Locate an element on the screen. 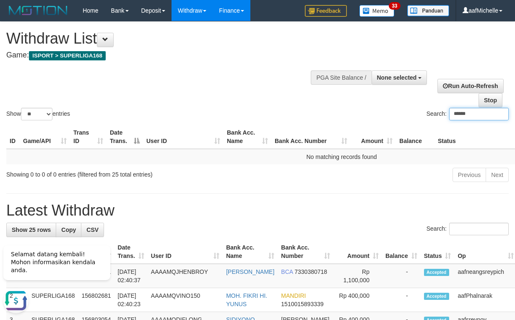  a: CSV is located at coordinates (92, 230).